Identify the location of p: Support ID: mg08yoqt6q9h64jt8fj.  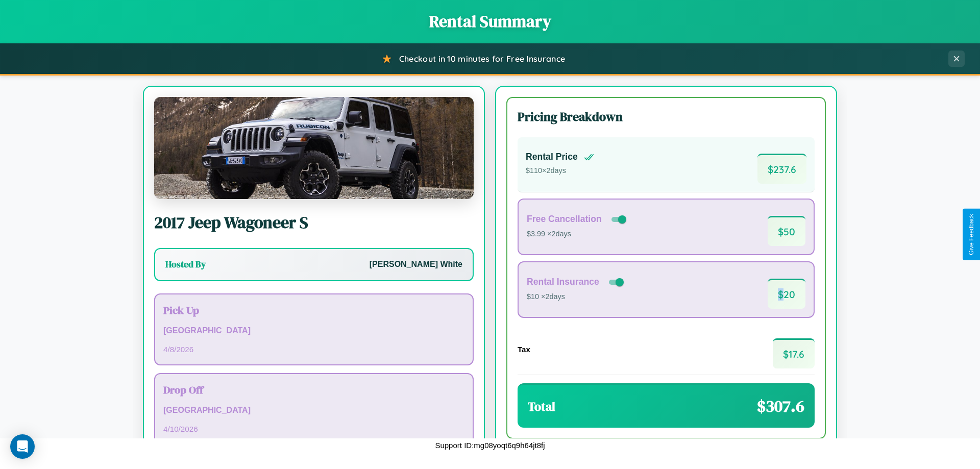
(490, 445).